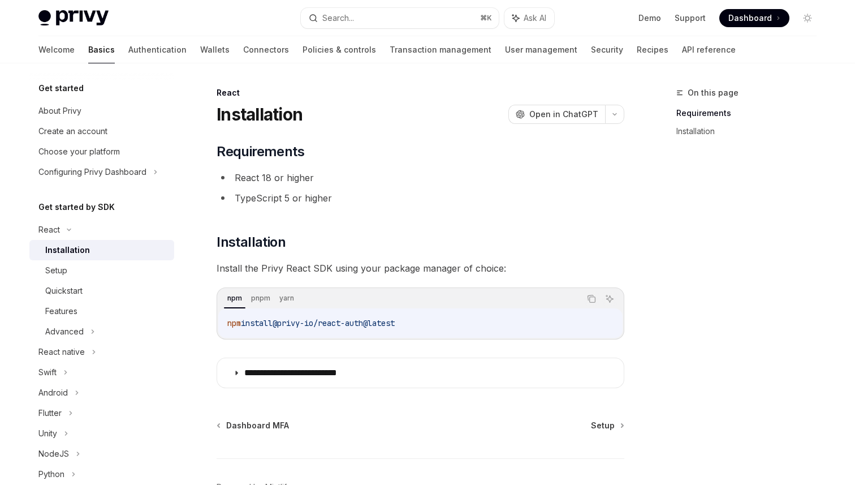  I want to click on h5: Get started by SDK, so click(76, 207).